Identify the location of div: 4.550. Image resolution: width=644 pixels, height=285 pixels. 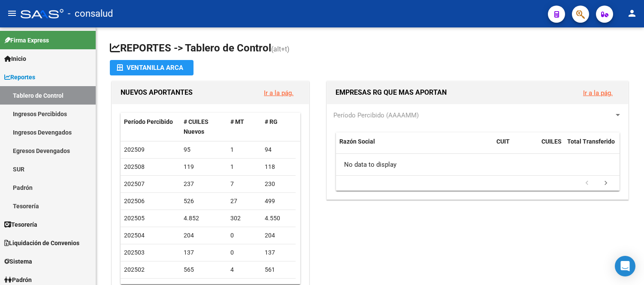
(278, 218).